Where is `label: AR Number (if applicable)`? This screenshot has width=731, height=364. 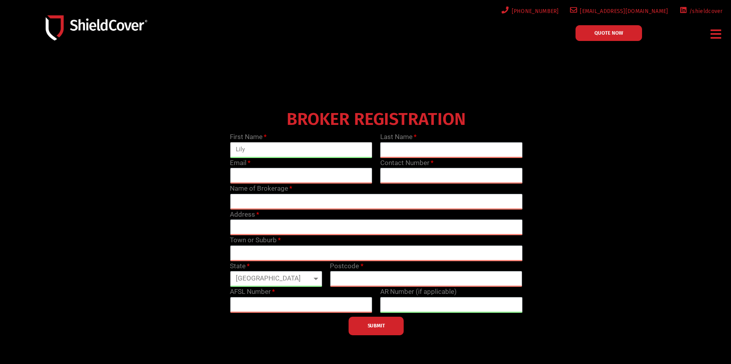
label: AR Number (if applicable) is located at coordinates (418, 292).